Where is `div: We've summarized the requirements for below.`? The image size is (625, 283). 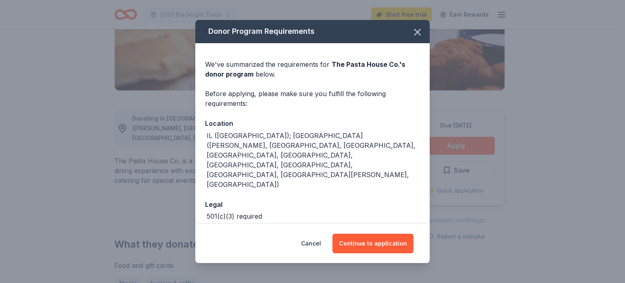
div: We've summarized the requirements for below. is located at coordinates (312, 69).